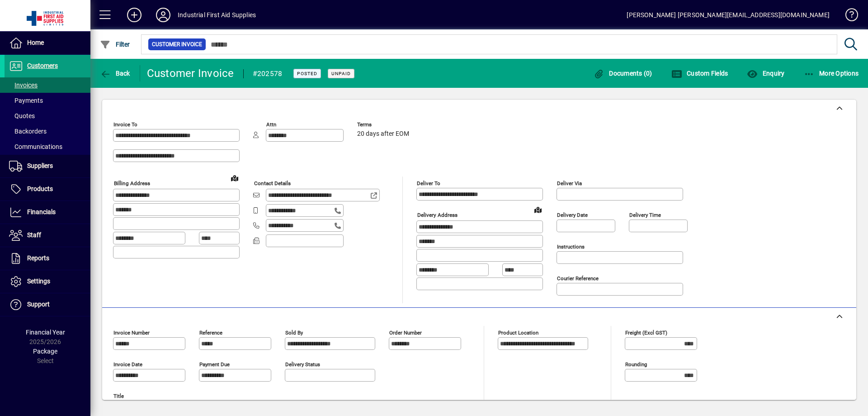  Describe the element at coordinates (623, 73) in the screenshot. I see `span: Documents (0)` at that location.